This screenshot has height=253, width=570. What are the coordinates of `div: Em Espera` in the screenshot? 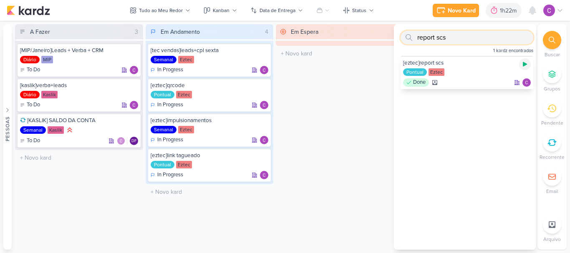 It's located at (305, 32).